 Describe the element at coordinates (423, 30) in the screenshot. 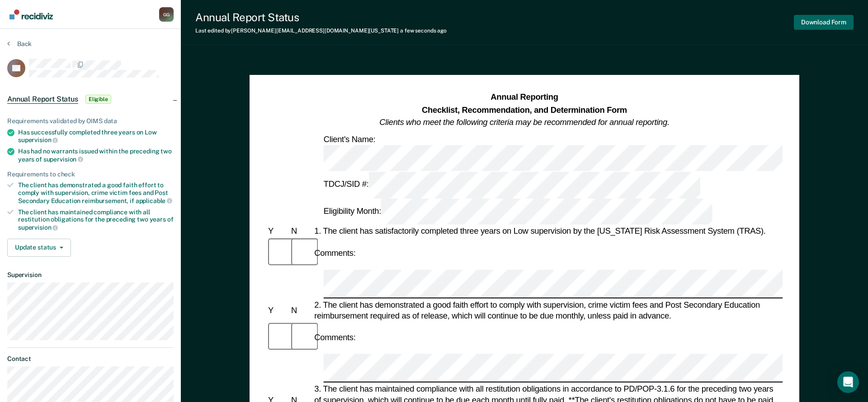

I see `span: a few seconds ago` at that location.